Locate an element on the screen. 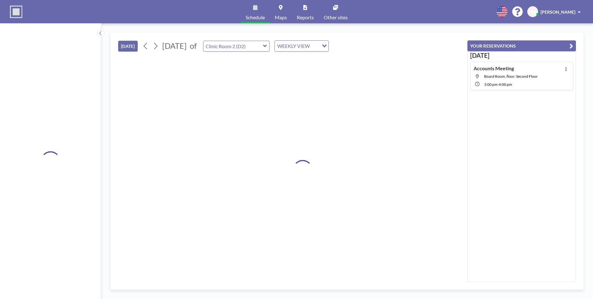  span: Schedule is located at coordinates (255, 17).